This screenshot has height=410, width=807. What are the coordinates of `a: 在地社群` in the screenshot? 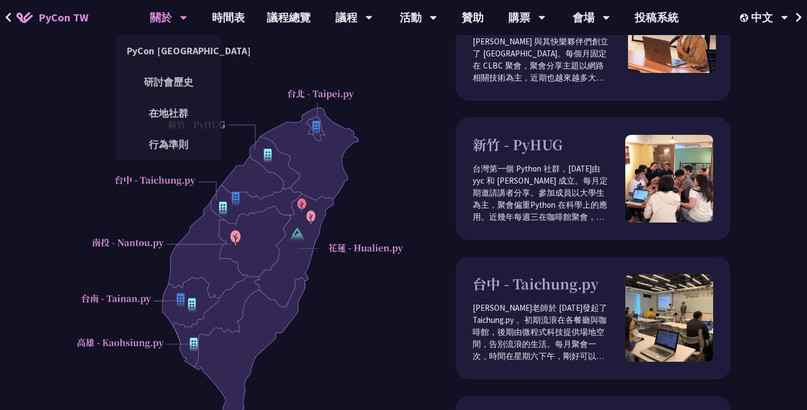 It's located at (168, 113).